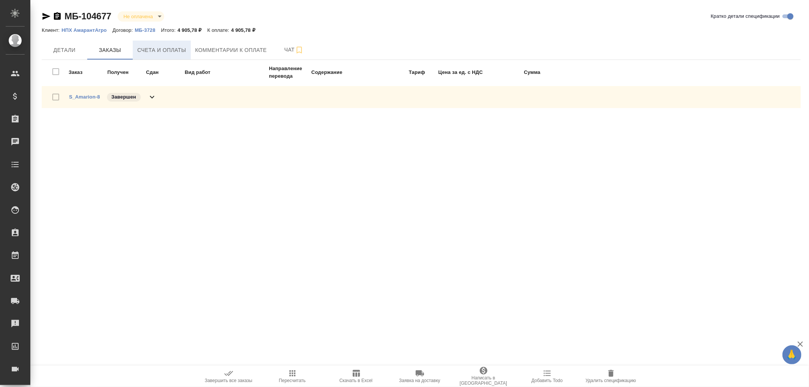 This screenshot has height=387, width=809. What do you see at coordinates (341, 72) in the screenshot?
I see `td: Содержание` at bounding box center [341, 72].